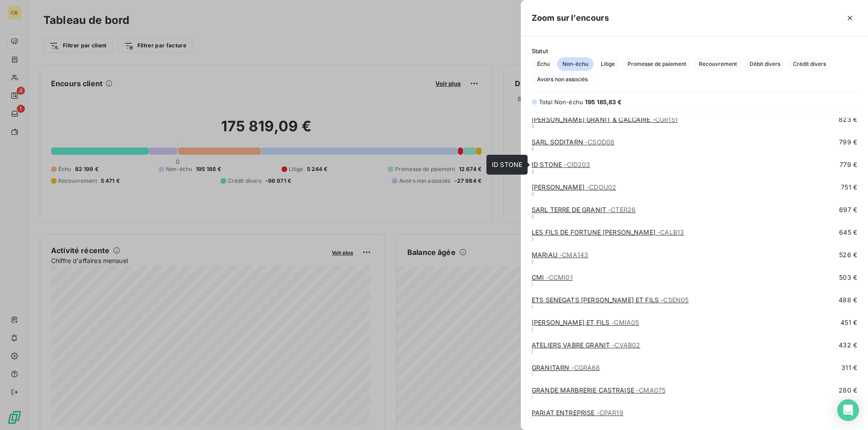 The width and height of the screenshot is (868, 430). Describe the element at coordinates (849, 188) in the screenshot. I see `span: 751 €` at that location.